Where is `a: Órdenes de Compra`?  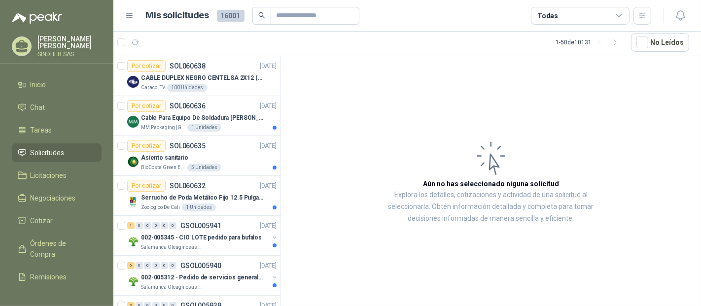 a: Órdenes de Compra is located at coordinates (57, 249).